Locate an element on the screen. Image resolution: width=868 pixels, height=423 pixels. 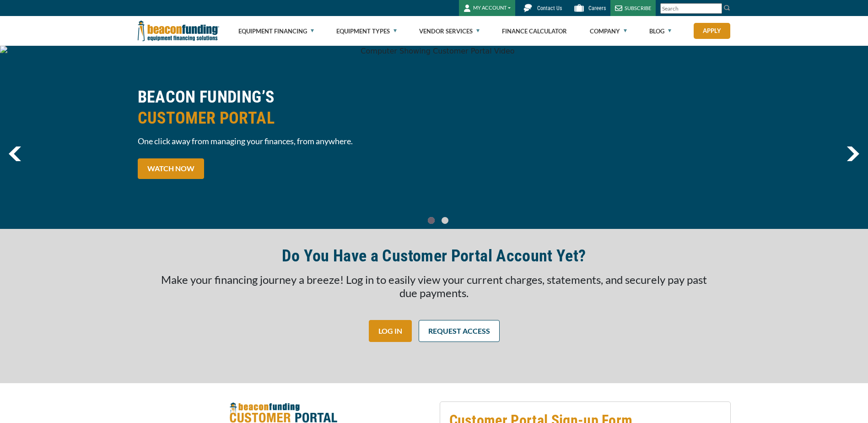
a: Equipment Types is located at coordinates (367, 31).